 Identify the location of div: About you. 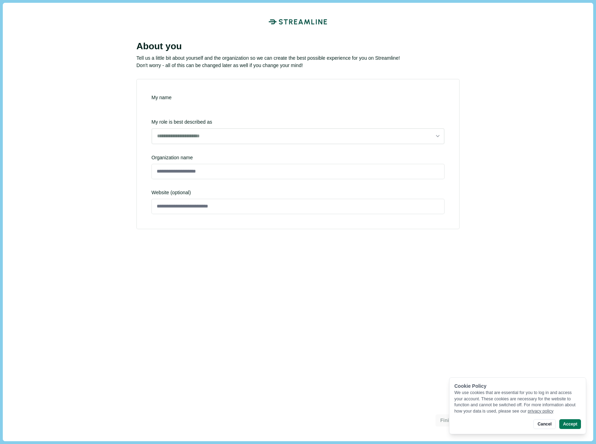
(298, 46).